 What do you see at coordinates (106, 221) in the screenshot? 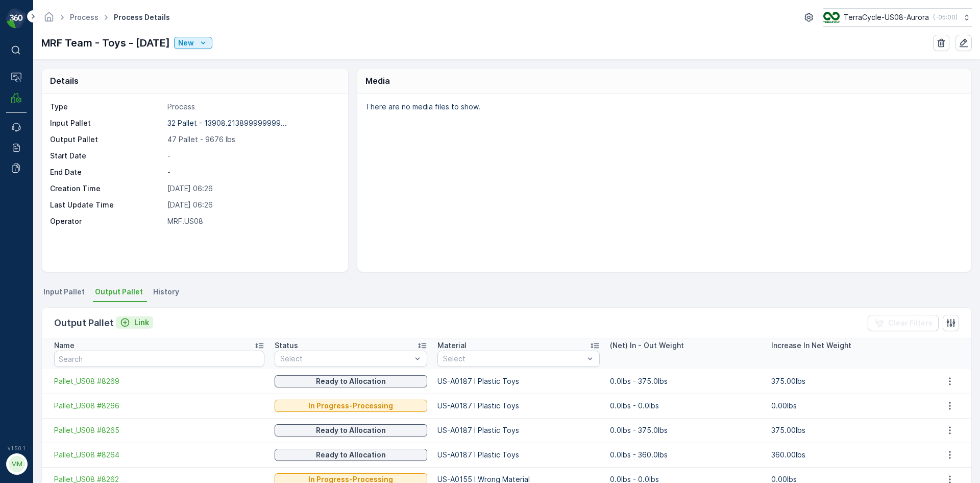
I see `p: Operator` at bounding box center [106, 221].